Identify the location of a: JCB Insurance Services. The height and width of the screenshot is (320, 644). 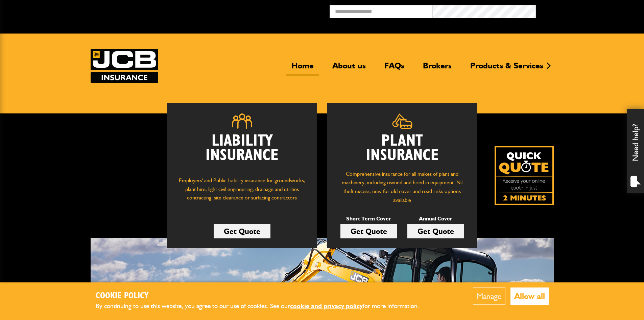
(124, 66).